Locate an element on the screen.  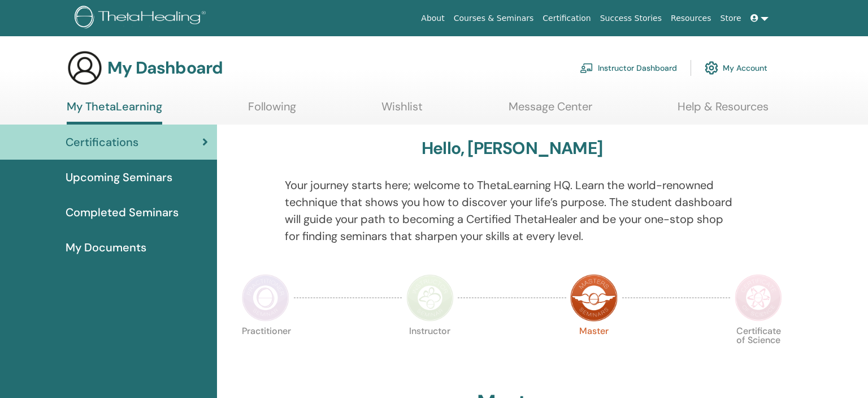
span: Completed Seminars is located at coordinates (123, 213).